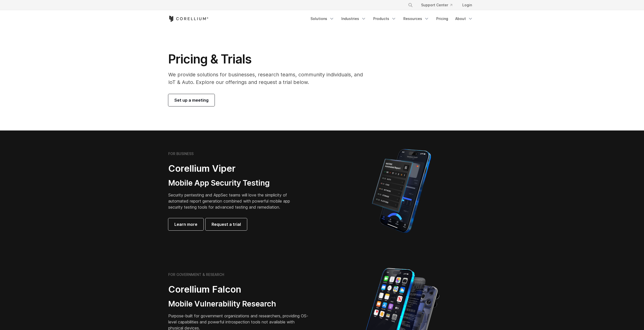 Image resolution: width=644 pixels, height=330 pixels. What do you see at coordinates (385, 18) in the screenshot?
I see `a: Products` at bounding box center [385, 18].